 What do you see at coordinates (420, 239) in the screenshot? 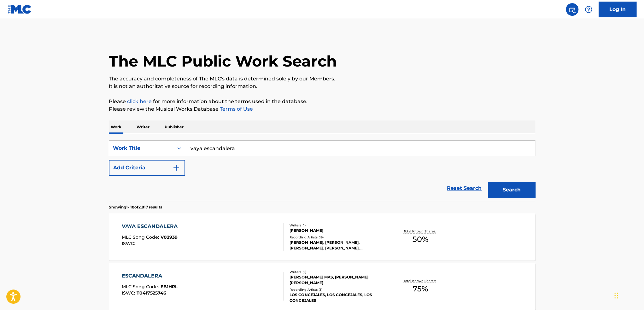
I see `span: 50 %` at bounding box center [420, 239].